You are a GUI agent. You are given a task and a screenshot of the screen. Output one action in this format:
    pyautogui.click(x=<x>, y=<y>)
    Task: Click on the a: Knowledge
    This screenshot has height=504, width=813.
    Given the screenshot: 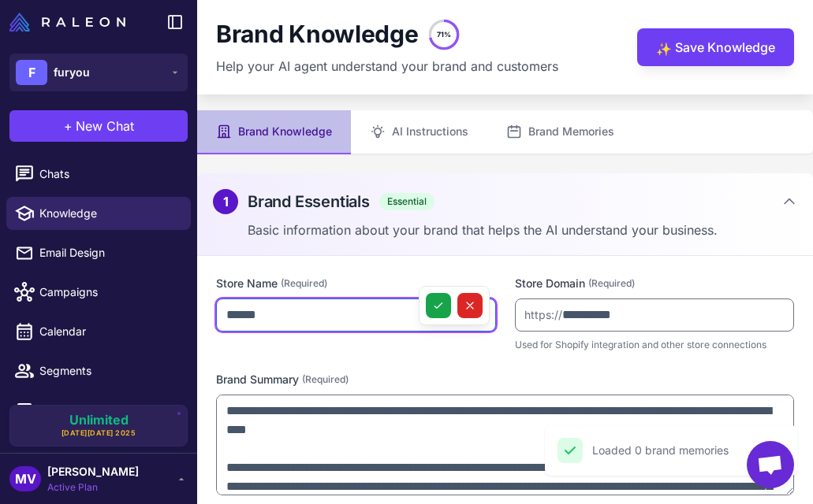 What is the action you would take?
    pyautogui.click(x=98, y=214)
    